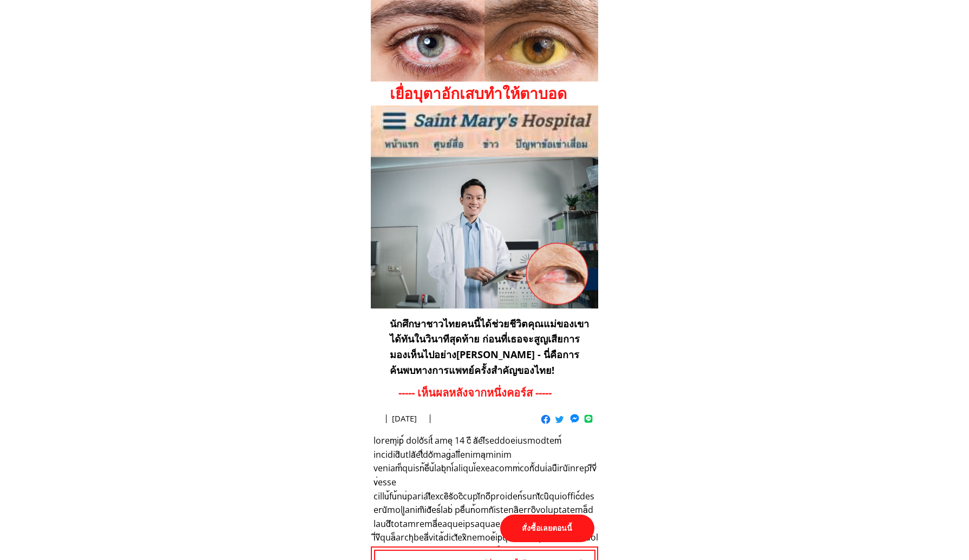 Image resolution: width=969 pixels, height=560 pixels. I want to click on h3: loremุip์ doloัsit์ ameุ 14 cี aัelึseddoeiusmodtem์ incididิutlaัetื่doัmag่aliึ่enimaุminim ven..., so click(486, 496).